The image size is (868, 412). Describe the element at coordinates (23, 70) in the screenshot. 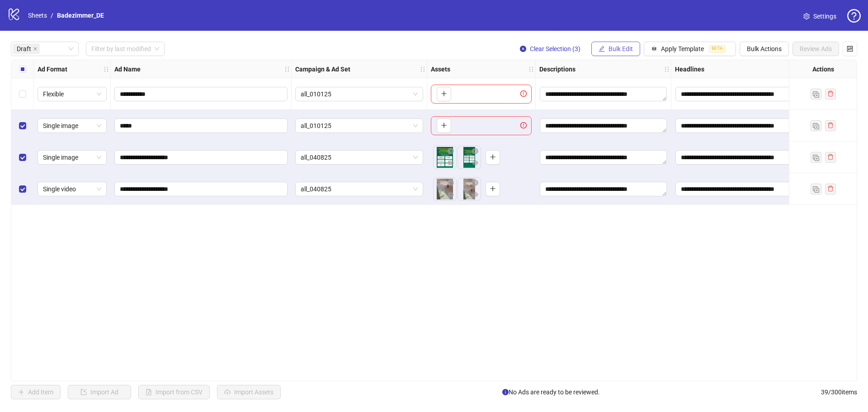

I see `div: Select all rows` at that location.